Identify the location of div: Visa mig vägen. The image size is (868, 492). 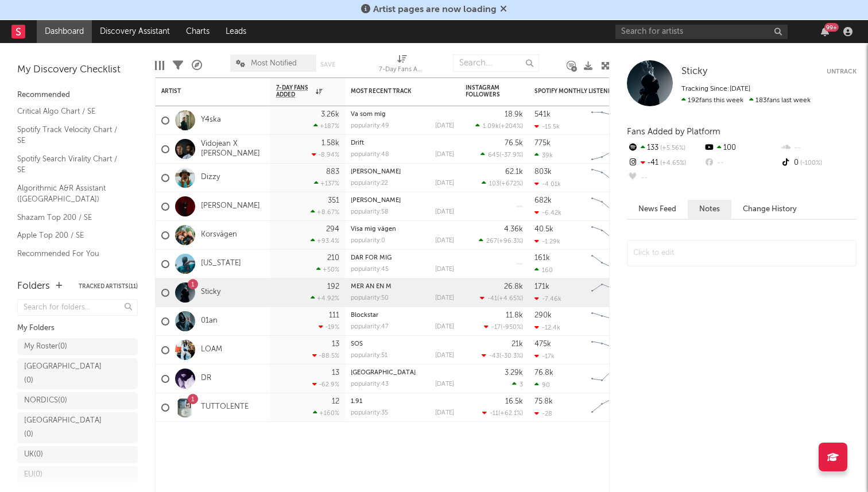
(402, 229).